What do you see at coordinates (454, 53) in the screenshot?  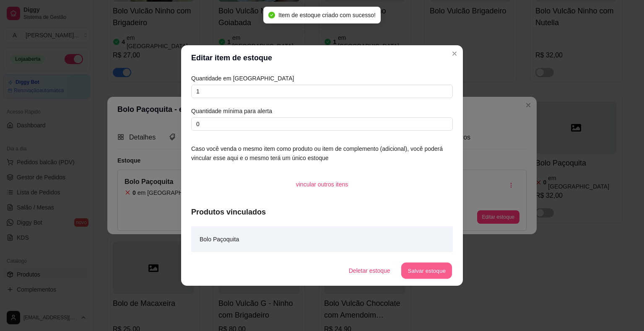 I see `button: Close` at bounding box center [454, 53].